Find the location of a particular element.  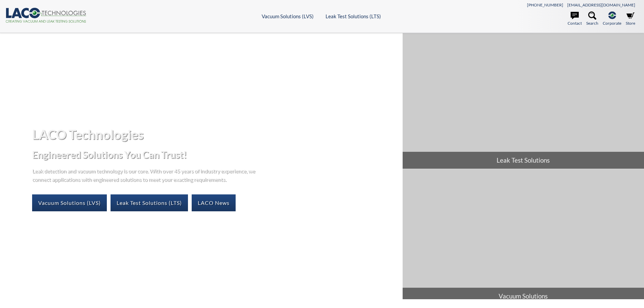

span: Leak Test Solutions is located at coordinates (523, 160).